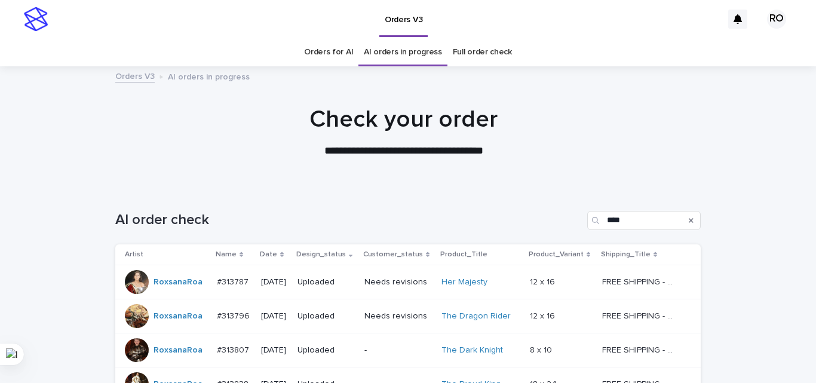 This screenshot has height=383, width=816. What do you see at coordinates (776, 19) in the screenshot?
I see `div: RO` at bounding box center [776, 19].